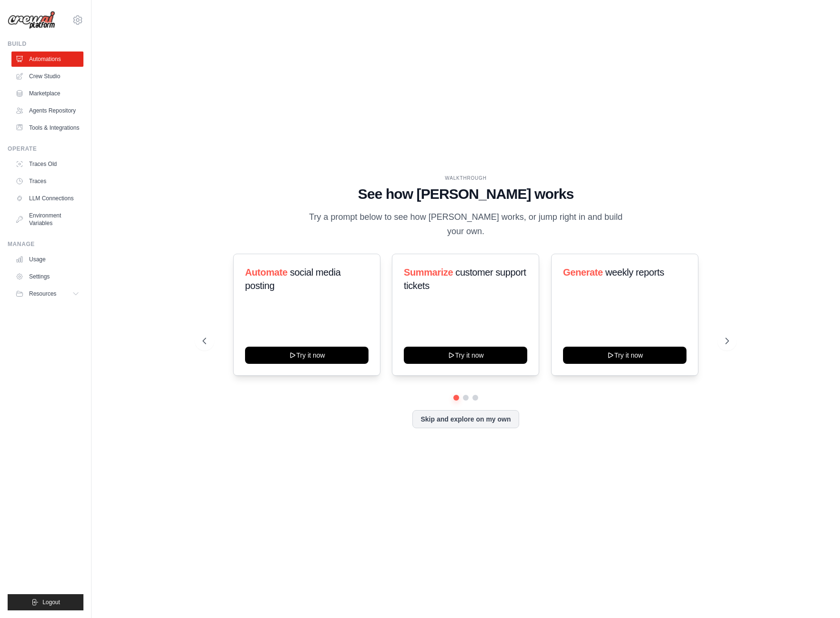 This screenshot has width=840, height=618. What do you see at coordinates (48, 94) in the screenshot?
I see `a: Marketplace` at bounding box center [48, 94].